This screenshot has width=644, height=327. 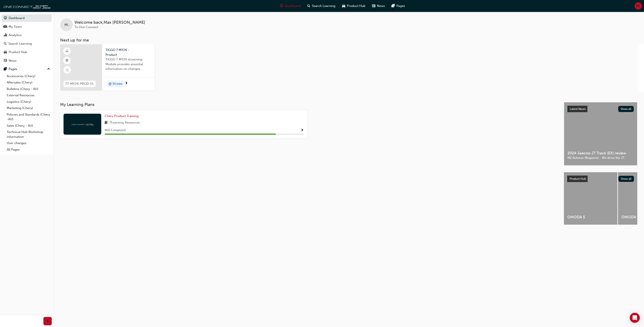 What do you see at coordinates (26, 35) in the screenshot?
I see `a: Analytics` at bounding box center [26, 35].